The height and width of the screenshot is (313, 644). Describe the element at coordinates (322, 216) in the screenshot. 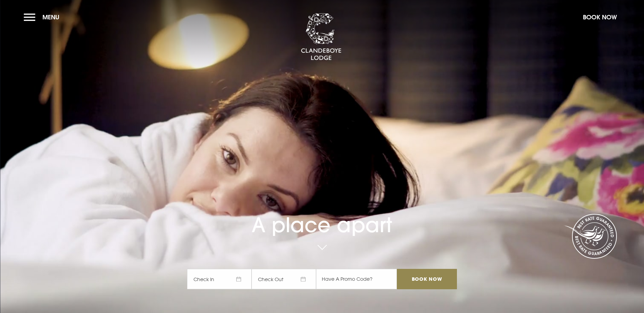

I see `h1: A place apart` at that location.